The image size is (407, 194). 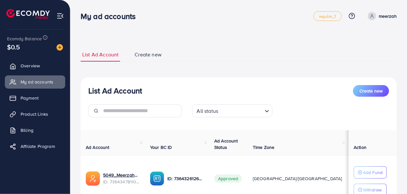 I want to click on p: Withdraw, so click(x=373, y=189).